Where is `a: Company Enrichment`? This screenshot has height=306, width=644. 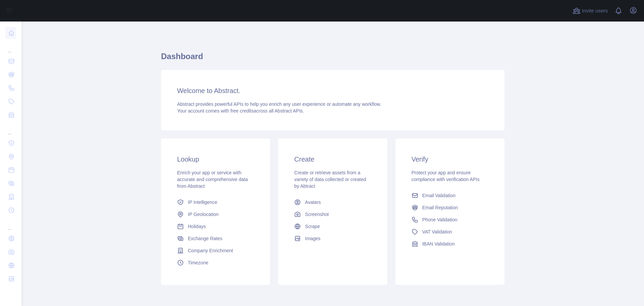
a: Company Enrichment is located at coordinates (215, 251).